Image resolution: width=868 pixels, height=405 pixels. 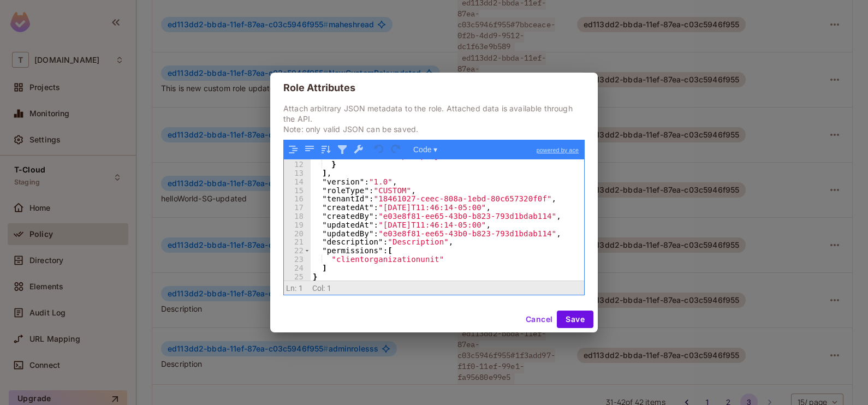 I want to click on button: Code ▾, so click(x=425, y=149).